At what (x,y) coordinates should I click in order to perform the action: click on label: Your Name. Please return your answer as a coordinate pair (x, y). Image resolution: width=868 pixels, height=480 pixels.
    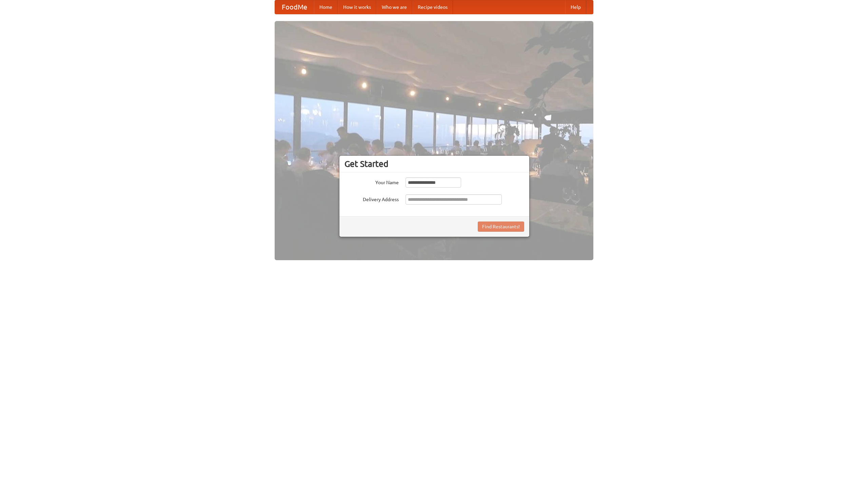
    Looking at the image, I should click on (372, 182).